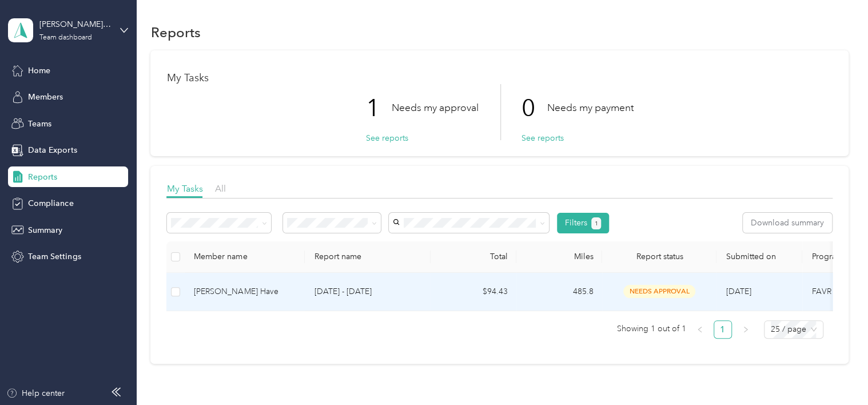 The height and width of the screenshot is (405, 868). I want to click on th: Member name, so click(245, 257).